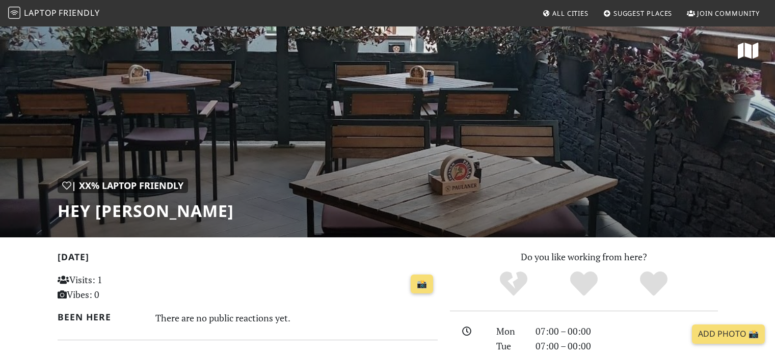  I want to click on div: | XX% Laptop Friendly, so click(123, 185).